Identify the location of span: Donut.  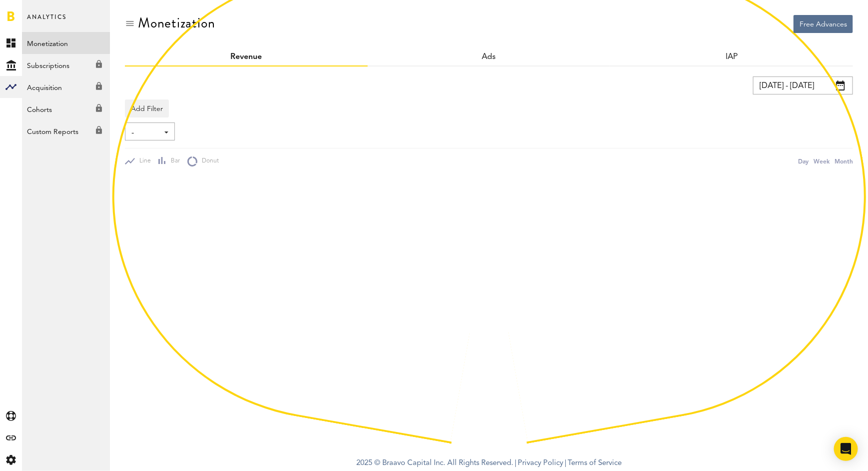
(208, 161).